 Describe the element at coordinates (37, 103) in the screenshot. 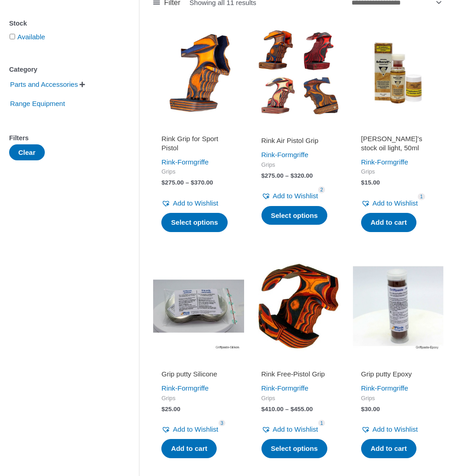

I see `a: Range Equipment` at that location.